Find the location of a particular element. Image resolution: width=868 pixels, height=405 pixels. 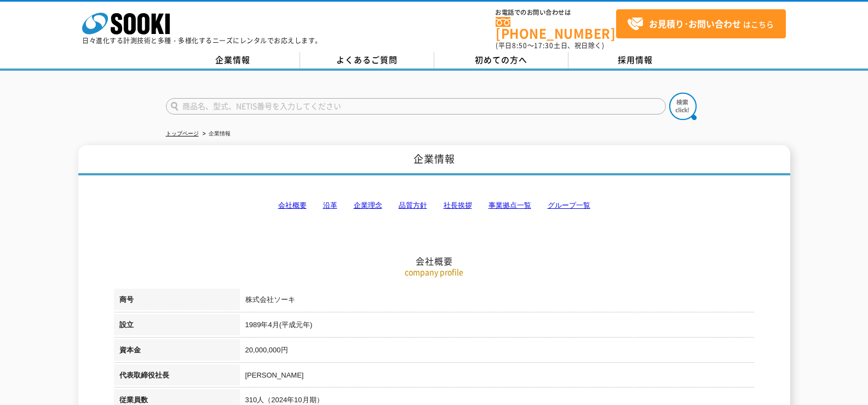

p: company profile is located at coordinates (435, 272).